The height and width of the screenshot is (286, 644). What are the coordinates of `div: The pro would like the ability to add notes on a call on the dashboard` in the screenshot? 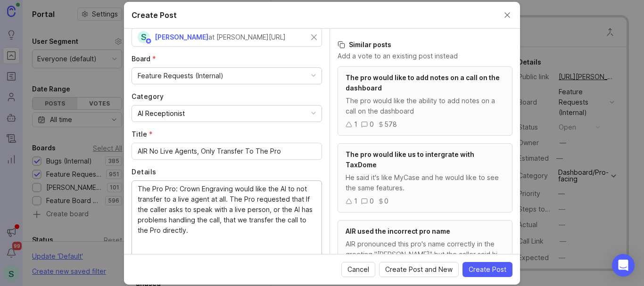 It's located at (425, 106).